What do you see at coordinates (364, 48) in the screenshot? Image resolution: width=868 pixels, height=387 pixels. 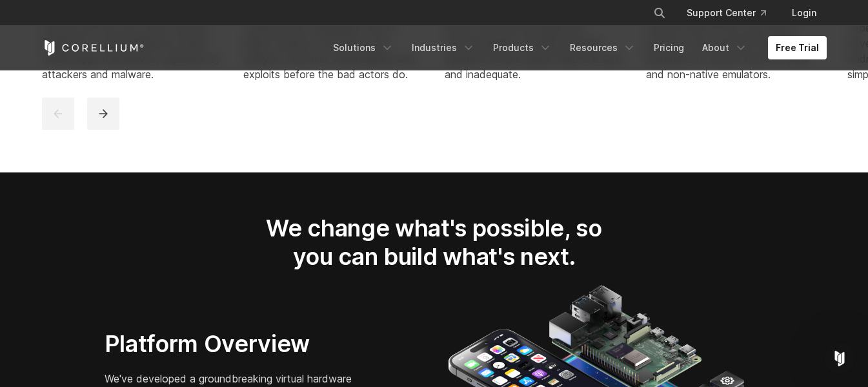 I see `a: Solutions` at bounding box center [364, 48].